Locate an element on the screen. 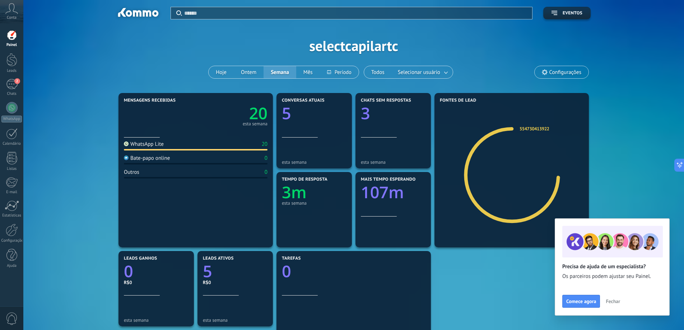 This screenshot has width=684, height=330. button: Selecionar usuário is located at coordinates (423, 72).